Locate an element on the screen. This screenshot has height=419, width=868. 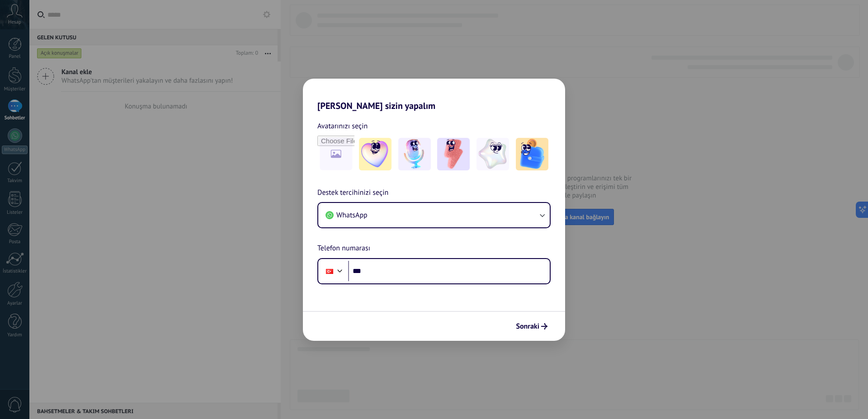
span: Sonraki is located at coordinates (528, 326).